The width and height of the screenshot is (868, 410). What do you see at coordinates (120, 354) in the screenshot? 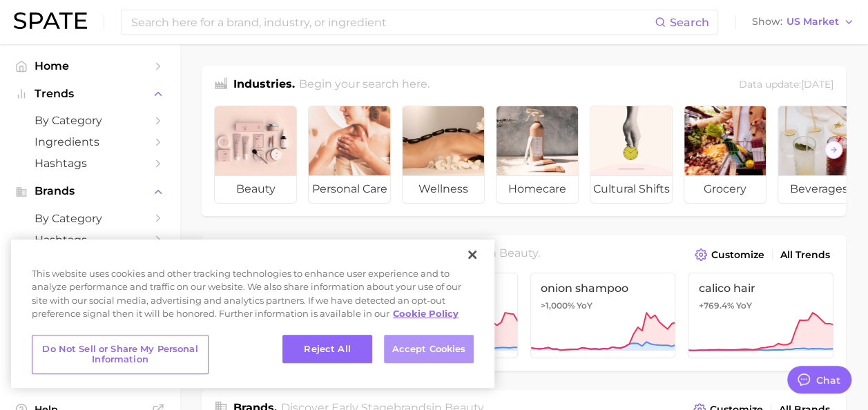
I see `button: Do Not Sell or Share My Personal Information` at bounding box center [120, 354].